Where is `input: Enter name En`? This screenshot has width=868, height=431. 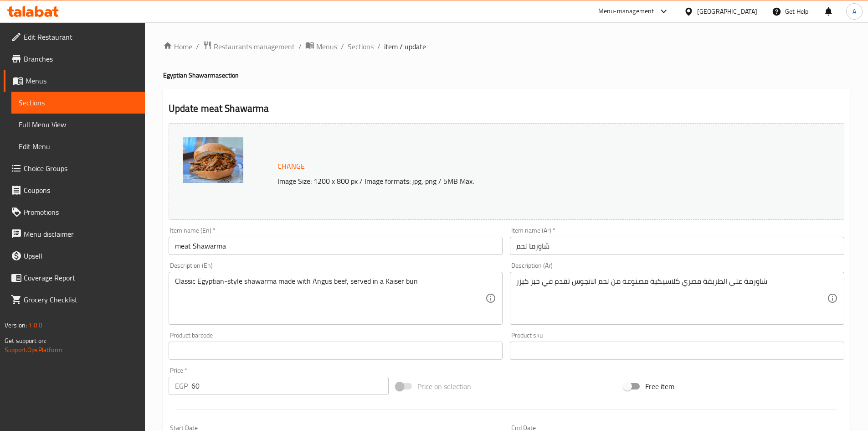
input: Enter name En is located at coordinates (336, 246).